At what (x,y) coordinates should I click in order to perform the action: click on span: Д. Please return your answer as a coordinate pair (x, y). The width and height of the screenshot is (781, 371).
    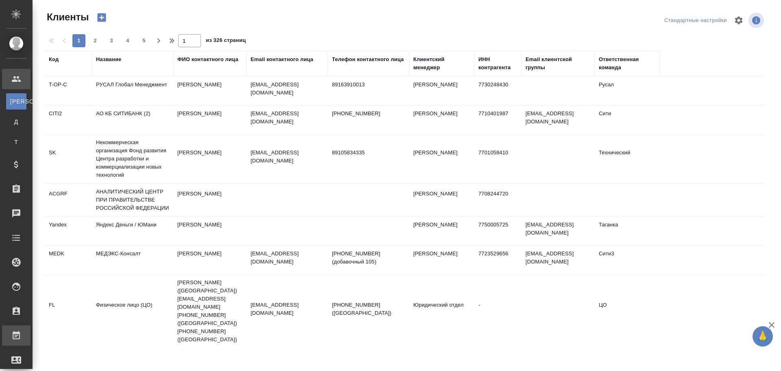
    Looking at the image, I should click on (16, 122).